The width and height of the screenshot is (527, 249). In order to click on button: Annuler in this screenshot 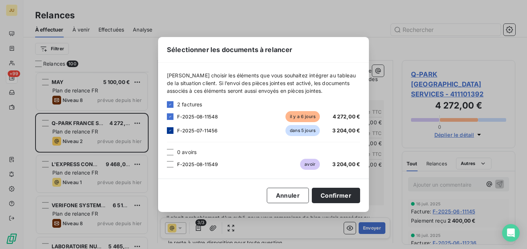, I will do `click(288, 195)`.